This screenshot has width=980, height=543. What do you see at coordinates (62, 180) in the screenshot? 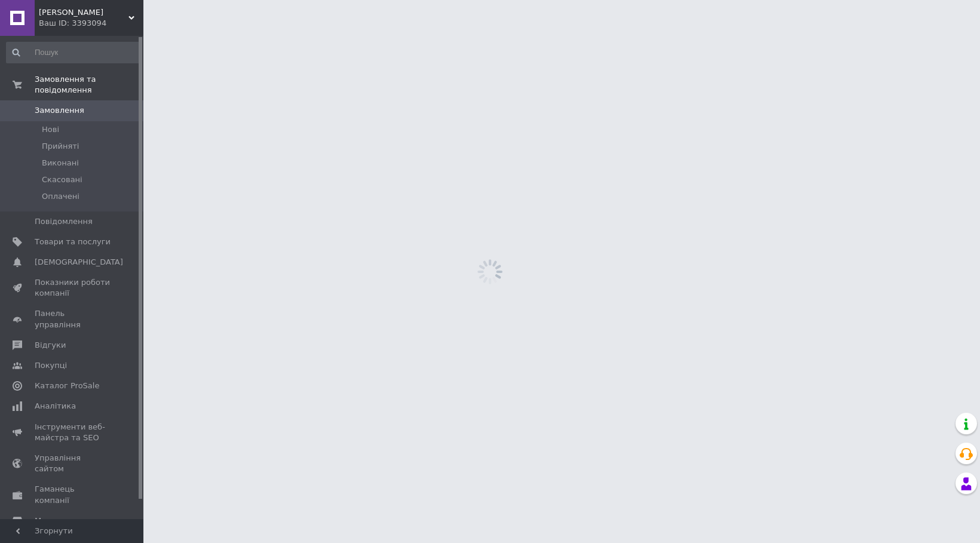
I see `span: Скасовані` at bounding box center [62, 180].